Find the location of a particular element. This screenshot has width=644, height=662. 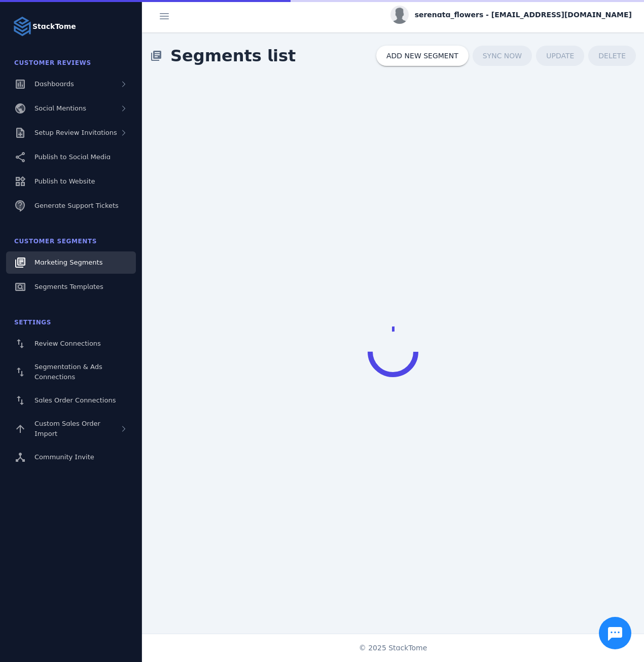

a: Publish to Website is located at coordinates (71, 182).